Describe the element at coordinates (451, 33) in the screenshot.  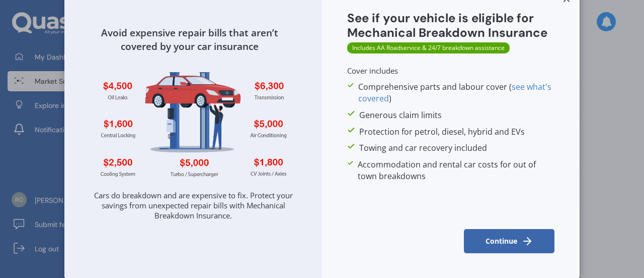
I see `h2: Mechanical Breakdown Insurance` at that location.